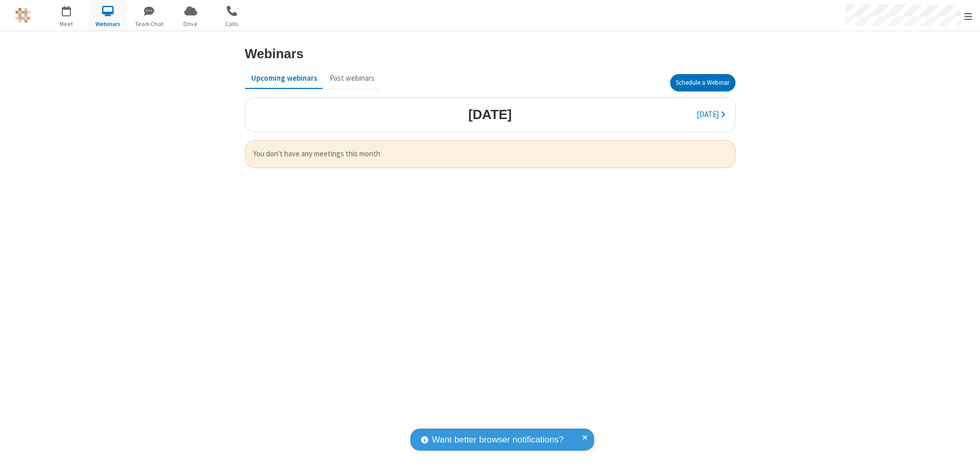  Describe the element at coordinates (149, 24) in the screenshot. I see `span: Team Chat` at that location.